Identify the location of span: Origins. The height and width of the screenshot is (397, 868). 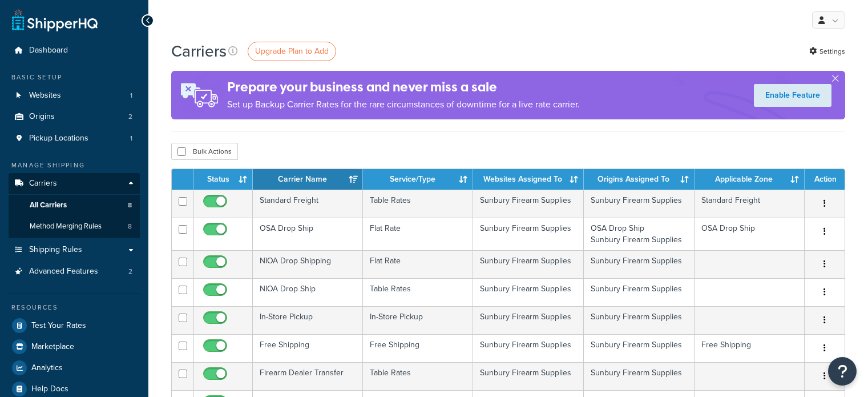
(41, 116).